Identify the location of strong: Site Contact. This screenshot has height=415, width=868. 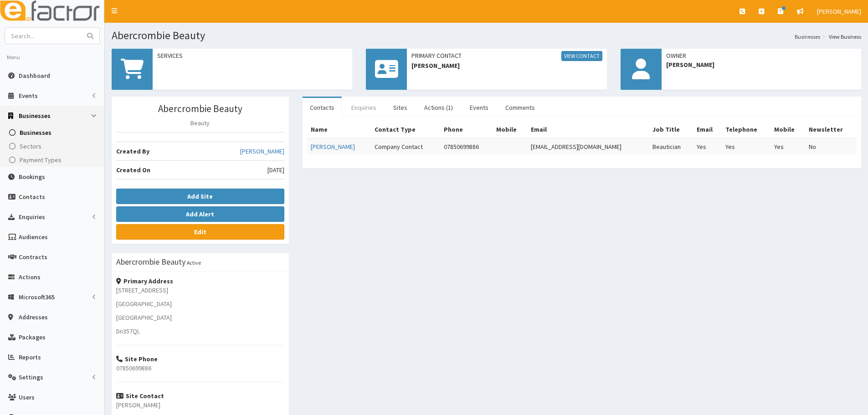
(140, 396).